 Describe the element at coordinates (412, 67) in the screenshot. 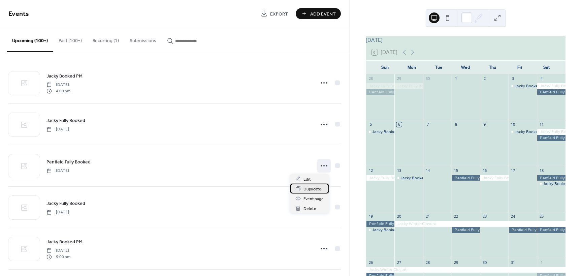

I see `div: Mon` at that location.